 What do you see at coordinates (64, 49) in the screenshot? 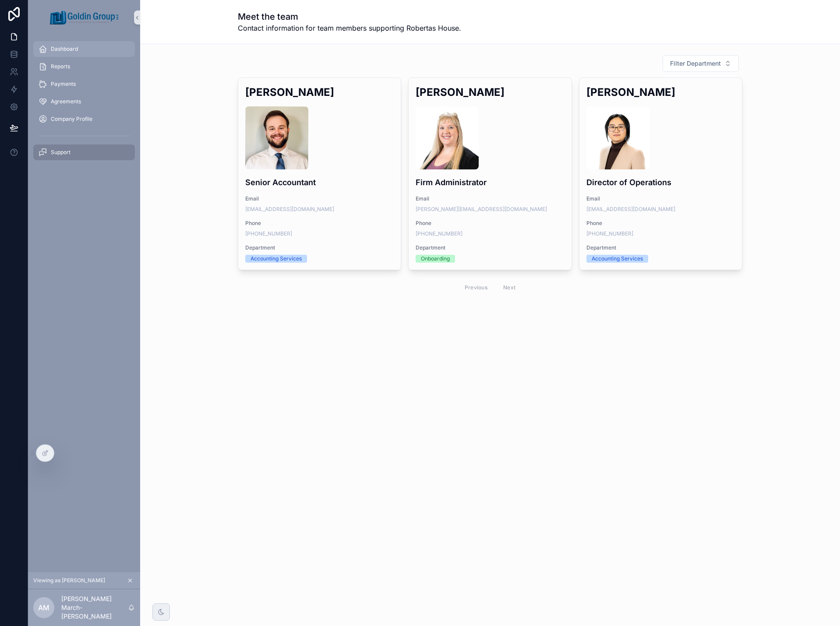
I see `span: Dashboard` at bounding box center [64, 49].